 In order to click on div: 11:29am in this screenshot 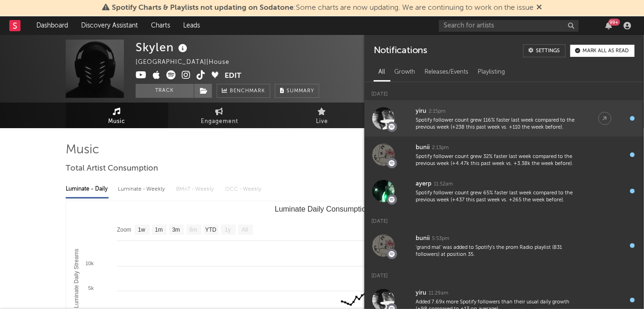, I will do `click(439, 293)`.